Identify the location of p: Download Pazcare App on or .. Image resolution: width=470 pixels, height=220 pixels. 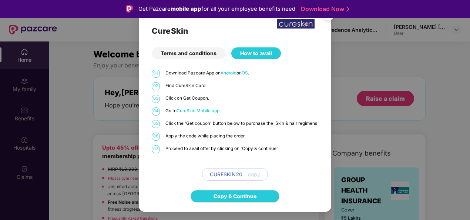
(241, 73).